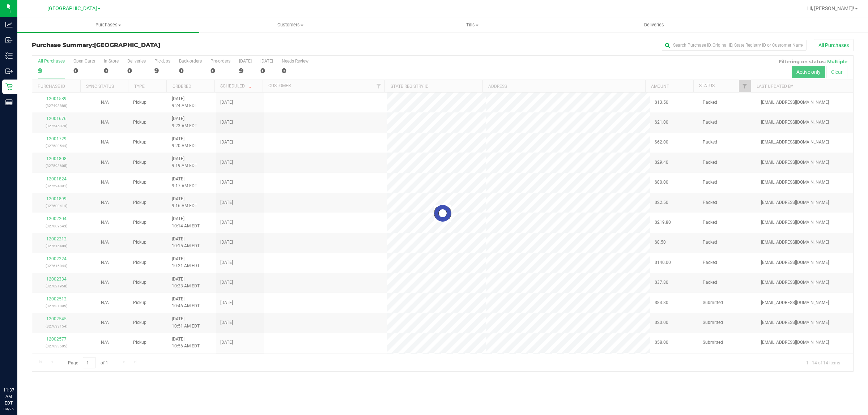 Image resolution: width=868 pixels, height=415 pixels. I want to click on inline-svg: Inbound, so click(9, 40).